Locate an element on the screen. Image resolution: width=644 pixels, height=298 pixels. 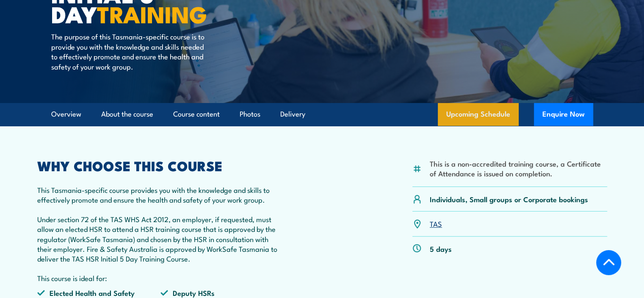
a: Photos is located at coordinates (250, 114).